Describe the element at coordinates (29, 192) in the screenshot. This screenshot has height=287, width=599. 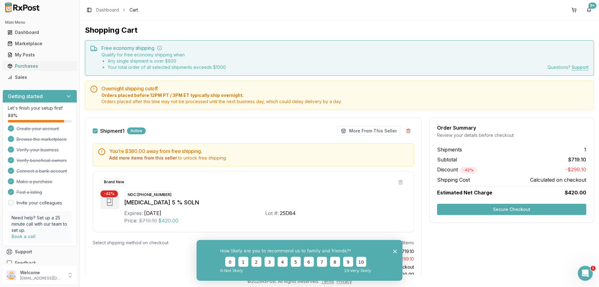
I see `span: Post a listing` at that location.